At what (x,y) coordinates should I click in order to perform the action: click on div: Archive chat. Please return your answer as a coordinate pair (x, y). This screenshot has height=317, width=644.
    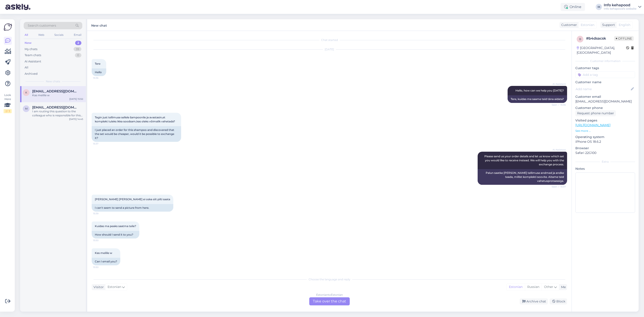
    Looking at the image, I should click on (534, 301).